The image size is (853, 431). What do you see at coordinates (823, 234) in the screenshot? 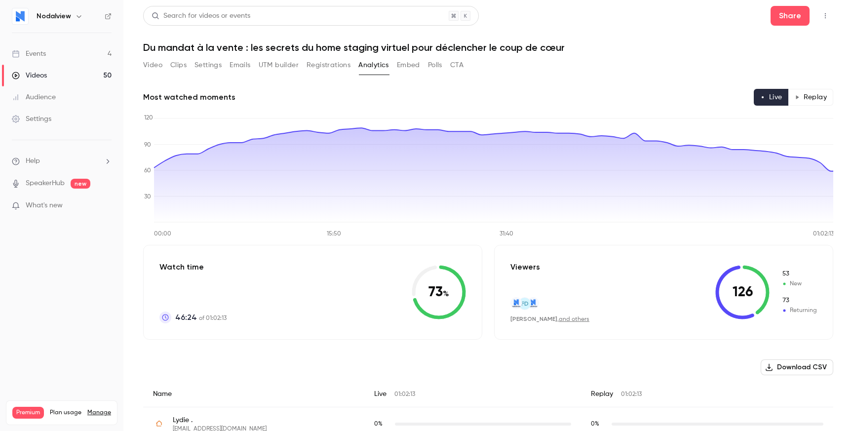
I see `tspan: 01:02:13` at bounding box center [823, 234].